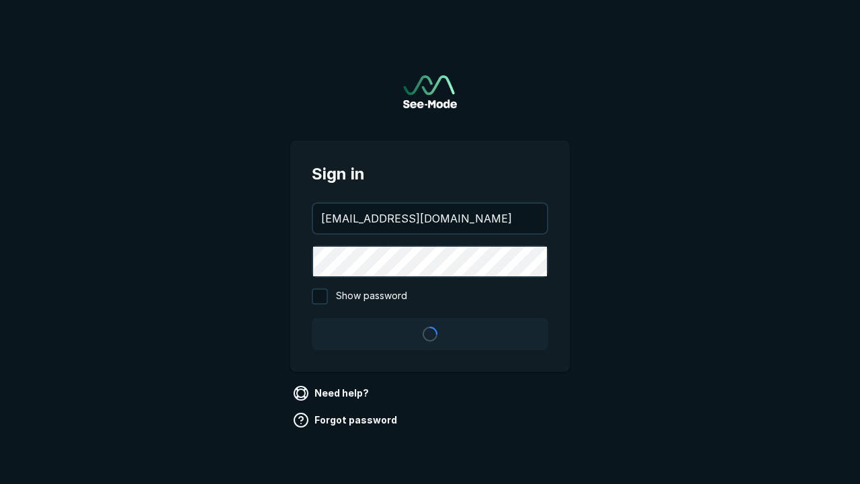 This screenshot has height=484, width=860. Describe the element at coordinates (430, 91) in the screenshot. I see `img: See-Mode Logo` at that location.